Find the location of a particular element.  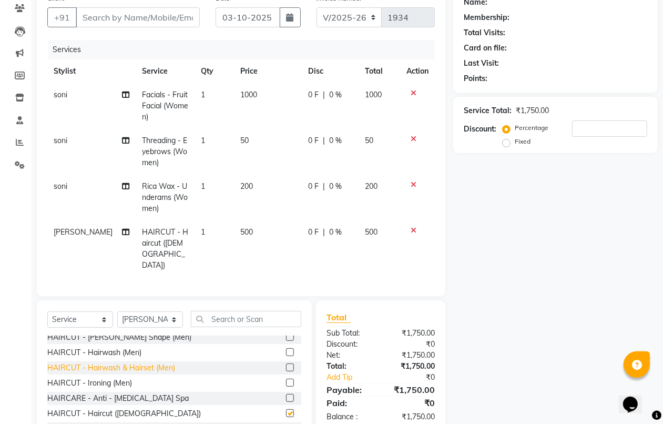

a: Add Tip is located at coordinates (355, 377).